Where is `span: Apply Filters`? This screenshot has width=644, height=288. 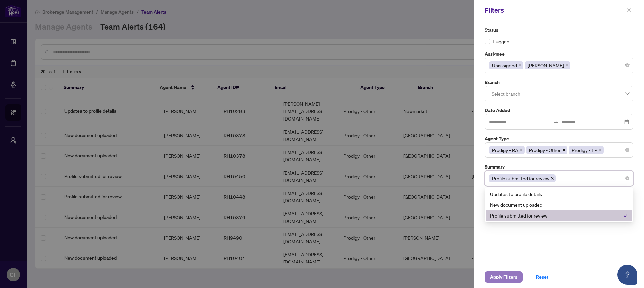 span: Apply Filters is located at coordinates (504, 277).